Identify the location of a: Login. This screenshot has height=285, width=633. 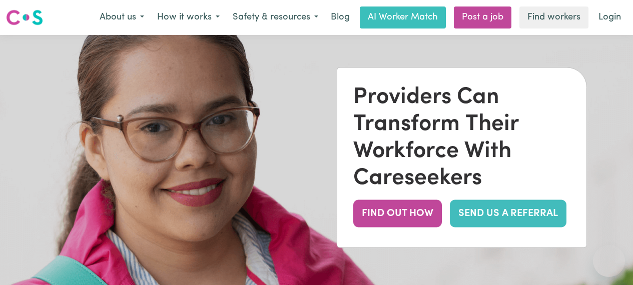
(610, 18).